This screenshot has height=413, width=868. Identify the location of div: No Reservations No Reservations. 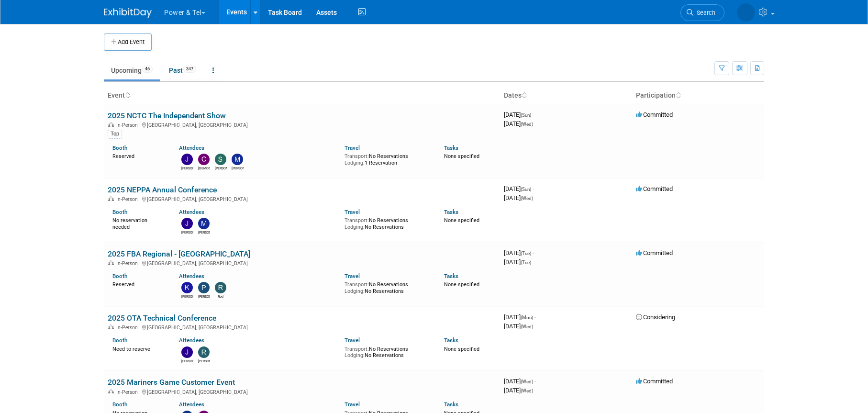
(388, 286).